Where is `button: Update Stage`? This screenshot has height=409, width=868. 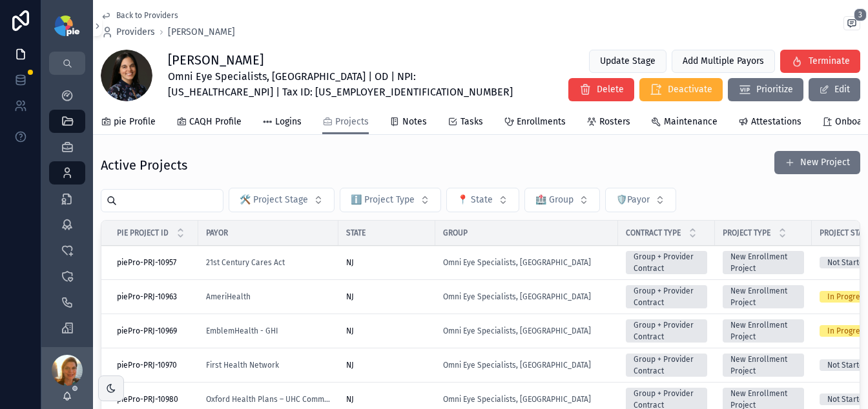
button: Update Stage is located at coordinates (628, 61).